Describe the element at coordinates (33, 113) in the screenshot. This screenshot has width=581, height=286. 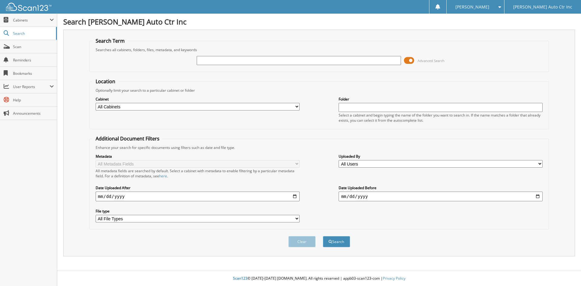
I see `span: Announcements` at that location.